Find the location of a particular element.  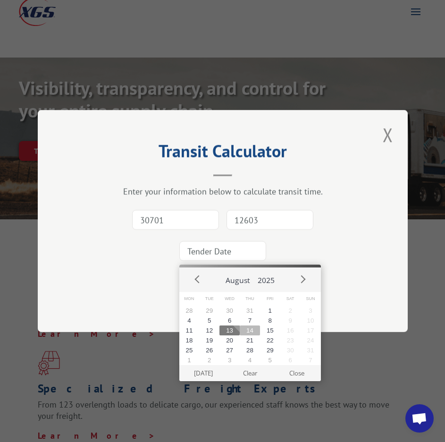

button: 12 is located at coordinates (209, 330).